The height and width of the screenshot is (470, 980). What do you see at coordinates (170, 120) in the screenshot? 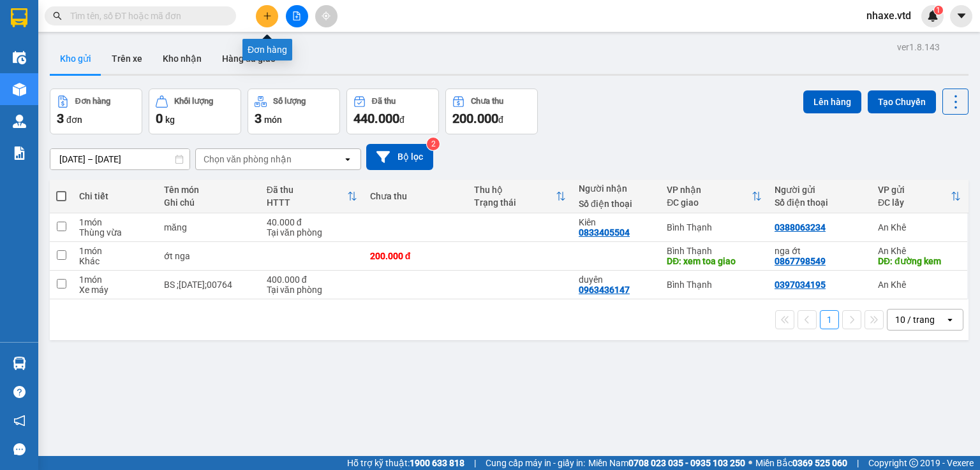
I see `span: kg` at bounding box center [170, 120].